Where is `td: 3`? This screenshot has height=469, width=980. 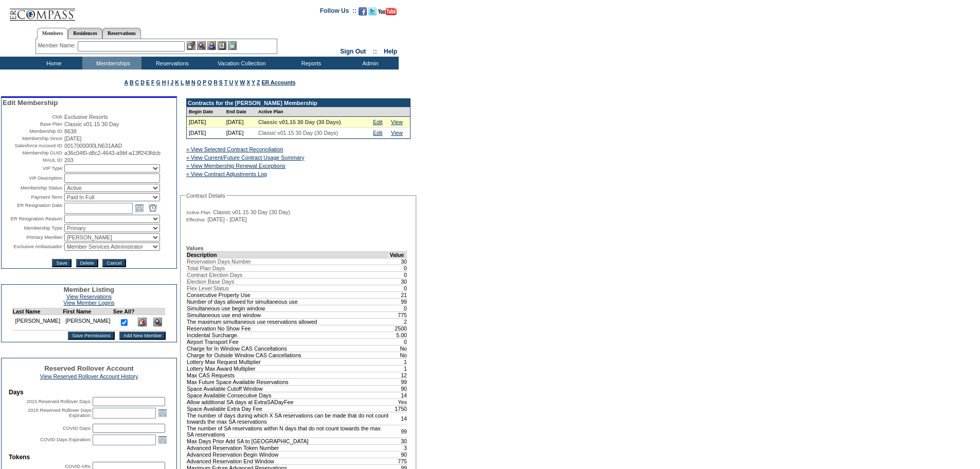 td: 3 is located at coordinates (398, 447).